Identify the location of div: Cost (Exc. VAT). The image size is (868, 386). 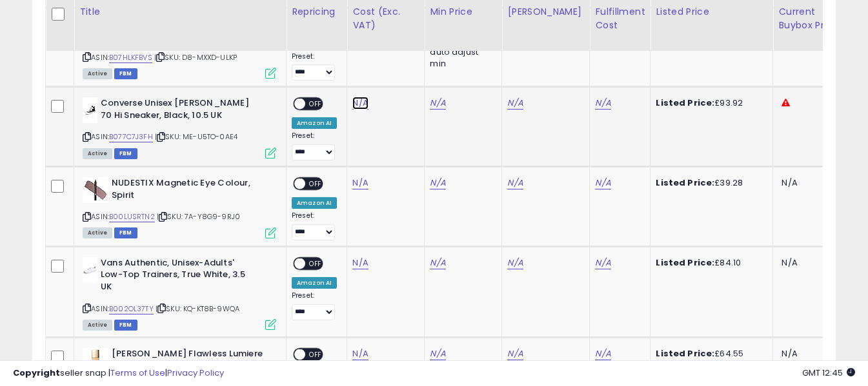
(385, 18).